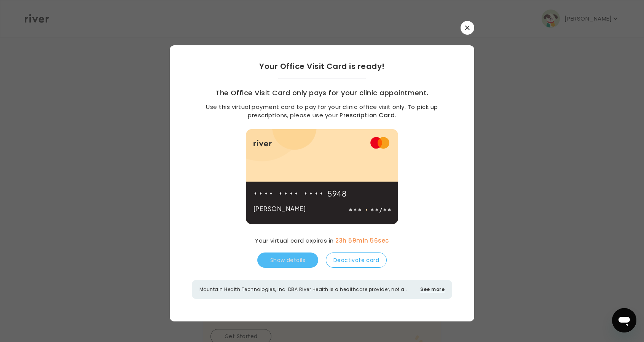 The image size is (644, 342). What do you see at coordinates (362, 240) in the screenshot?
I see `span: 23h 59min 56sec` at bounding box center [362, 240].